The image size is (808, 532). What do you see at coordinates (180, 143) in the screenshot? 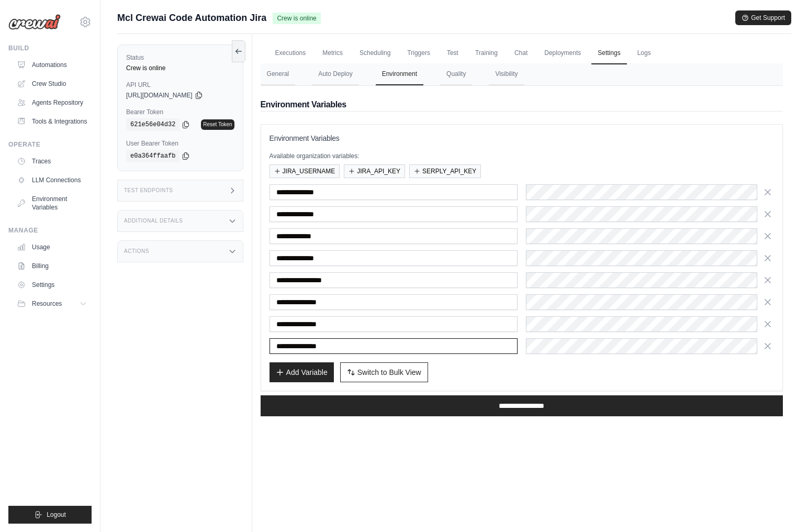
I see `label: User Bearer Token` at bounding box center [180, 143].